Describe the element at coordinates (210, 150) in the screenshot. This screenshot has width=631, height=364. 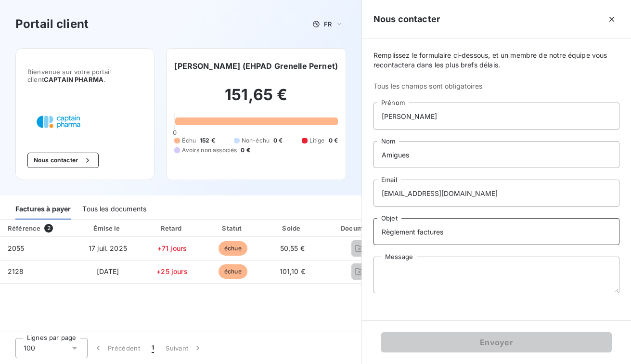
I see `span: Avoirs non associés` at that location.